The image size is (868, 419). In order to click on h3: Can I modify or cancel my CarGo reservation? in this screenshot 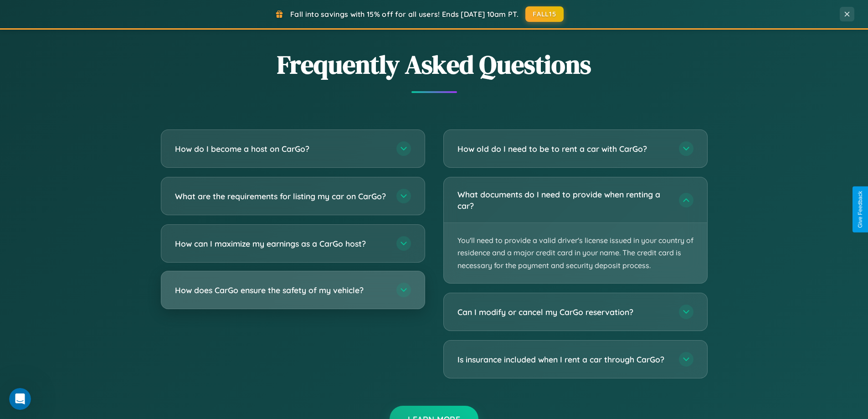, I will do `click(564, 312)`.